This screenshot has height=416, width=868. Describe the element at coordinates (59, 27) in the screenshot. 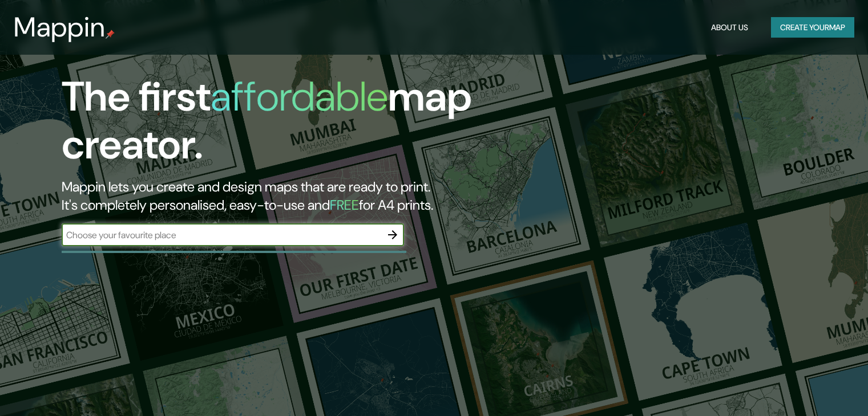

I see `h3: Mappin` at that location.